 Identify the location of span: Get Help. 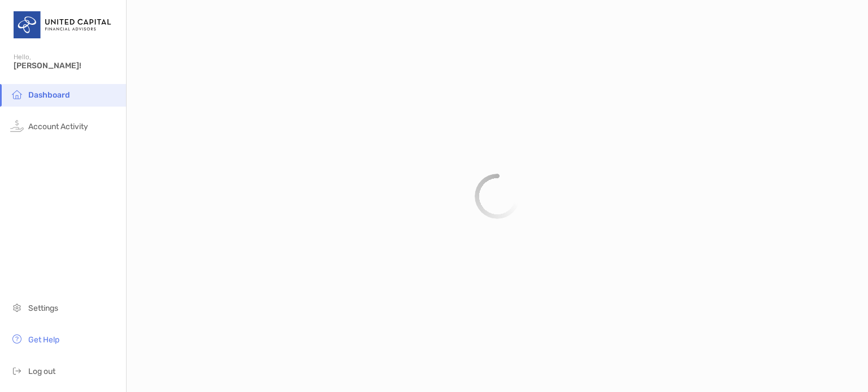
(43, 340).